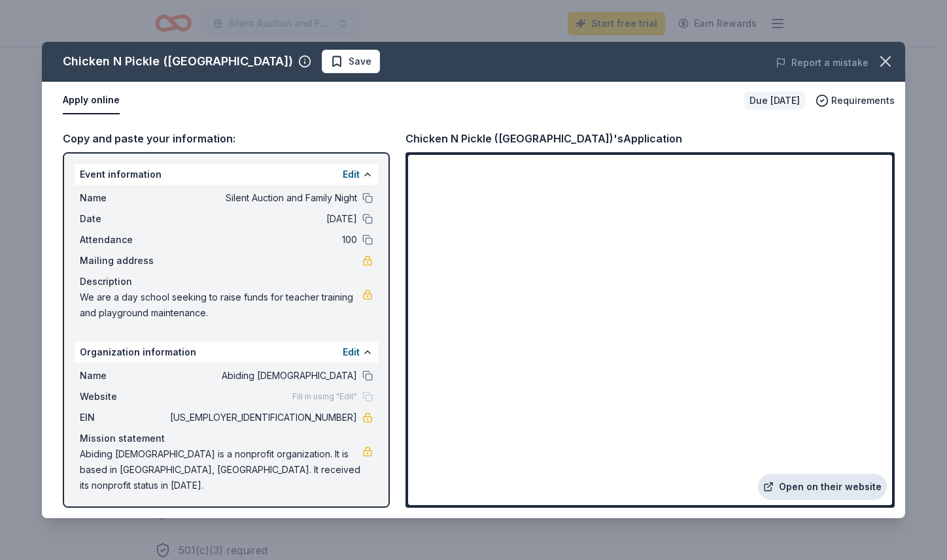  Describe the element at coordinates (855, 101) in the screenshot. I see `button: Requirements` at that location.